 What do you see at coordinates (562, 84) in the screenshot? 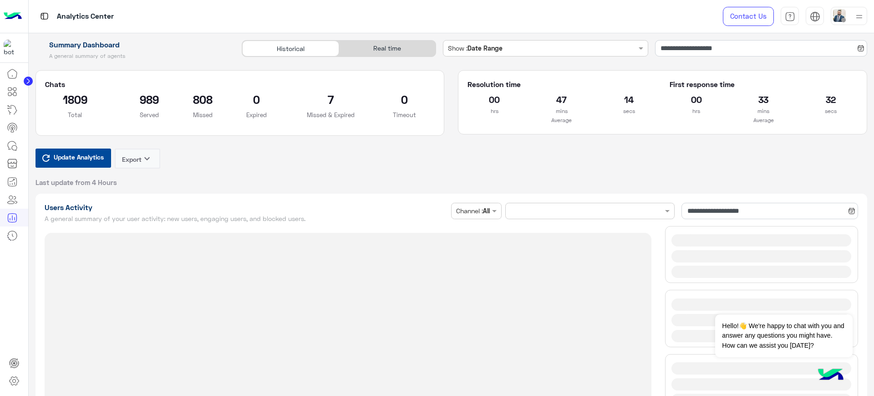
I see `h5: Resolution time` at bounding box center [562, 84].